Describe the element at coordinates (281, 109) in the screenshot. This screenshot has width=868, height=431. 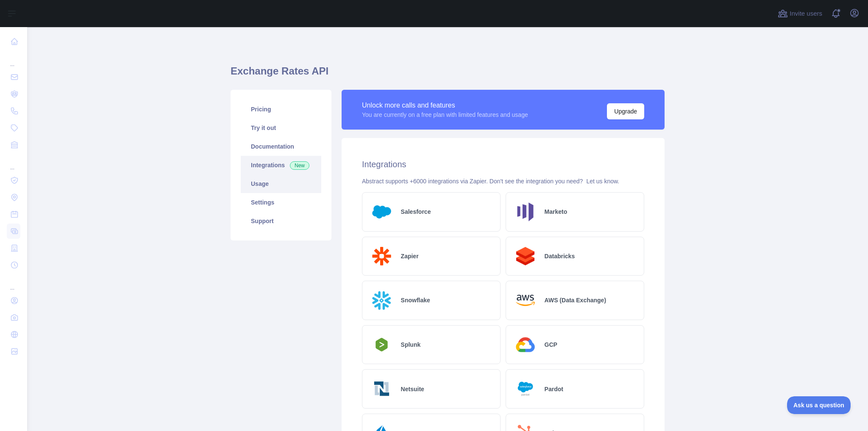
I see `a: Pricing` at that location.